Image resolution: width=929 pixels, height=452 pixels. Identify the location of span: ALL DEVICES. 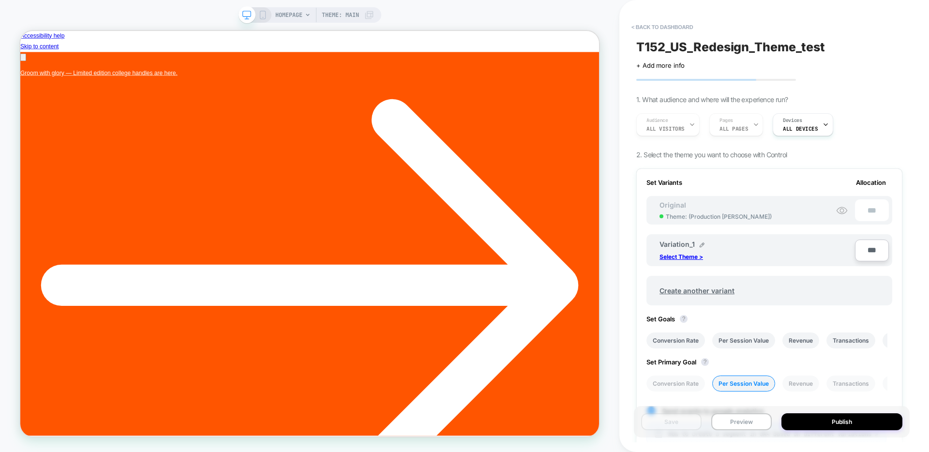
(800, 129).